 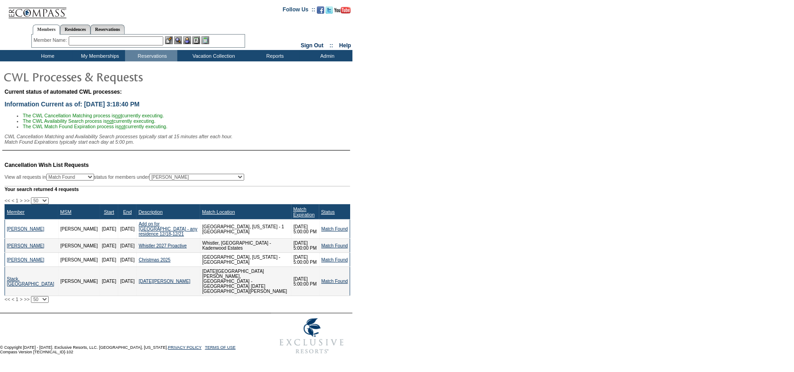 What do you see at coordinates (274, 55) in the screenshot?
I see `td: Reports` at bounding box center [274, 55].